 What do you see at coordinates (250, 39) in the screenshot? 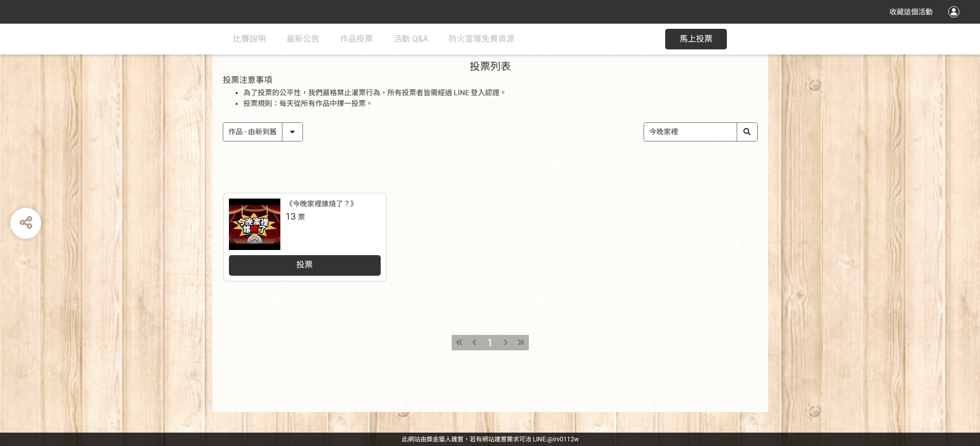
I see `span: 比賽說明` at bounding box center [250, 39].